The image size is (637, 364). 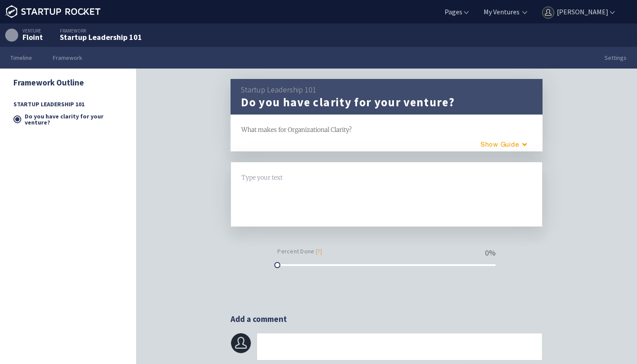 What do you see at coordinates (101, 31) in the screenshot?
I see `div: Framework` at bounding box center [101, 31].